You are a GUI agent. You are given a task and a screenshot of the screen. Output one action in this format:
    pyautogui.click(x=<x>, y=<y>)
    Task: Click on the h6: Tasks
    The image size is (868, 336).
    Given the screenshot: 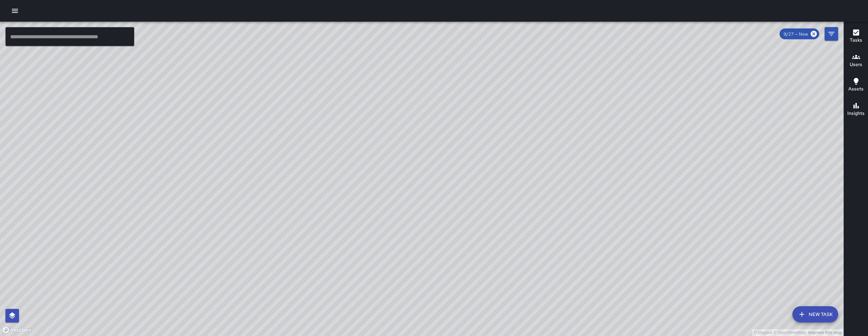 What is the action you would take?
    pyautogui.click(x=855, y=41)
    